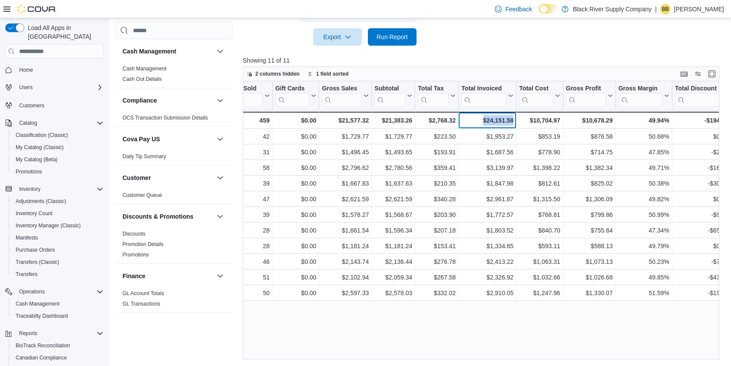 This screenshot has height=366, width=731. What do you see at coordinates (393, 262) in the screenshot?
I see `div: $2,136.44` at bounding box center [393, 262].